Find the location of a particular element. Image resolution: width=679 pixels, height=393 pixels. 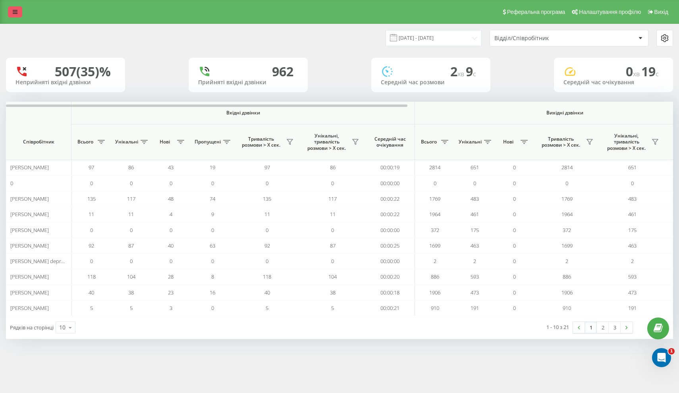

span: c is located at coordinates (475, 74).